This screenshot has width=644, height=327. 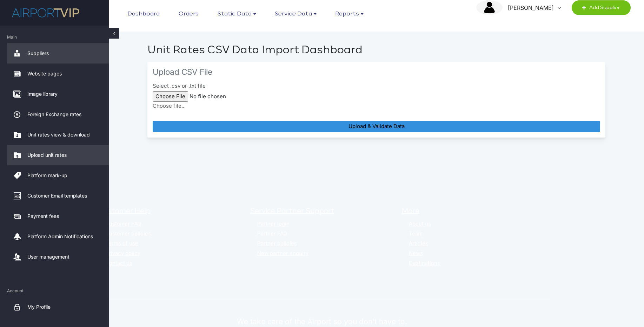 What do you see at coordinates (349, 14) in the screenshot?
I see `a: Reports` at bounding box center [349, 14].